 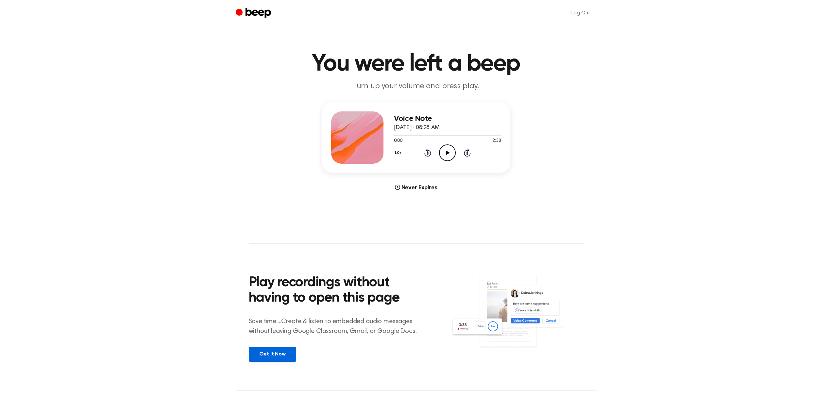 What do you see at coordinates (416, 86) in the screenshot?
I see `p: Turn up your volume and press play.` at bounding box center [416, 86].